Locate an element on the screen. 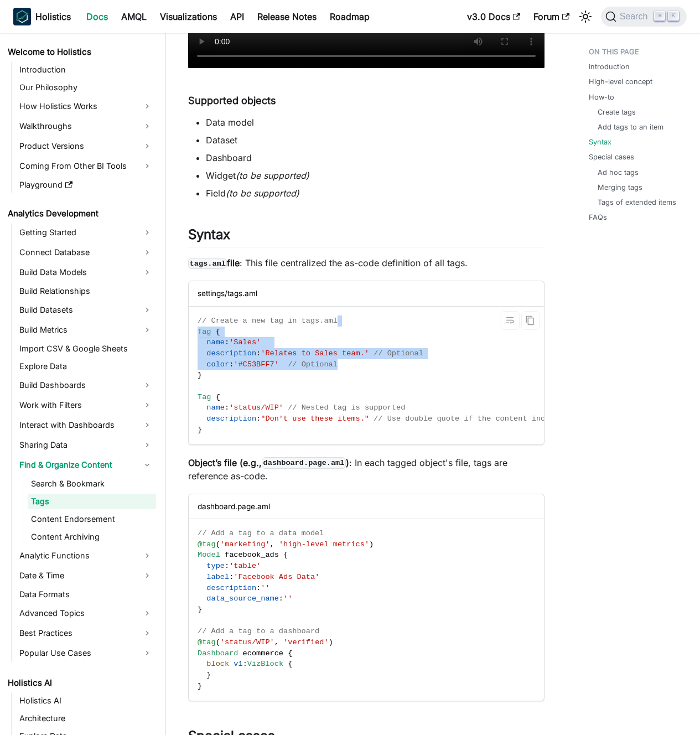  a: Syntax is located at coordinates (600, 142).